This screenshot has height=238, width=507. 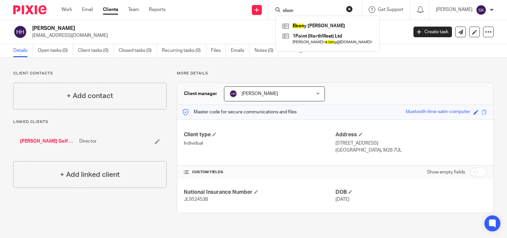 What do you see at coordinates (446, 172) in the screenshot?
I see `label: Show empty fields` at bounding box center [446, 172].